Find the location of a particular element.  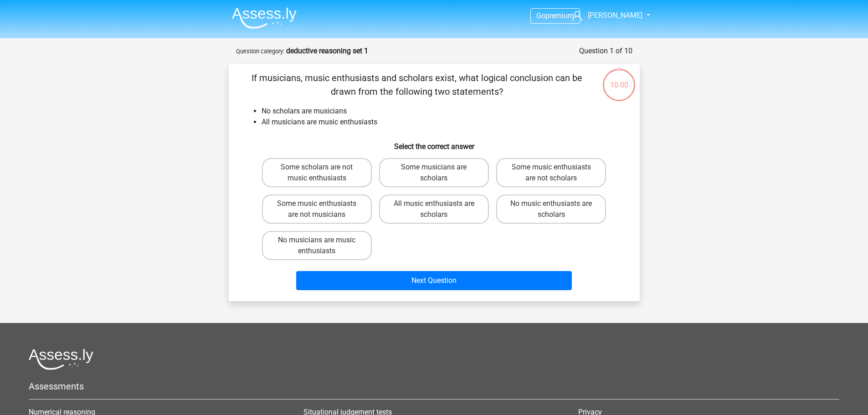

li: All musicians are music enthusiasts is located at coordinates (443, 122).